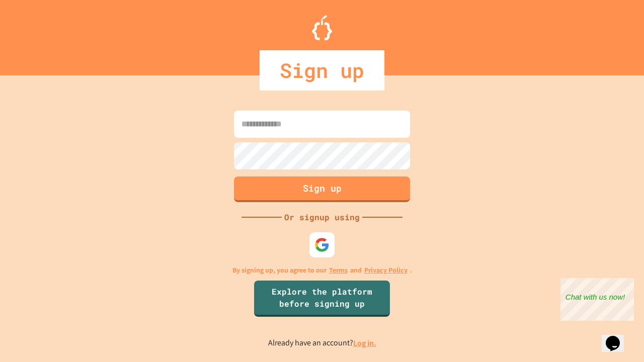 This screenshot has width=644, height=362. What do you see at coordinates (35, 19) in the screenshot?
I see `p: Chat with us now!` at bounding box center [35, 19].